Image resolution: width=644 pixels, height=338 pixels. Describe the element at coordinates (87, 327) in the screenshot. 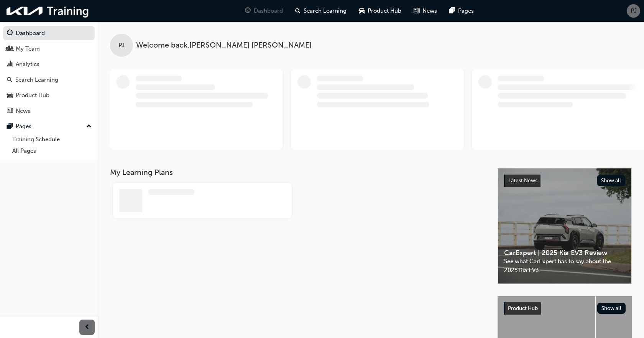

I see `span: prev-icon` at that location.